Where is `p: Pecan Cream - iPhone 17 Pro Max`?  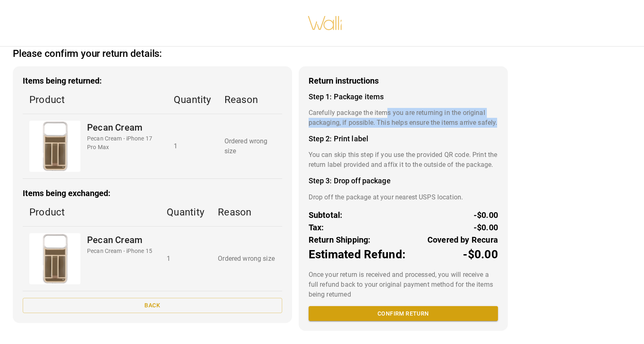
p: Pecan Cream - iPhone 17 Pro Max is located at coordinates (124, 143).